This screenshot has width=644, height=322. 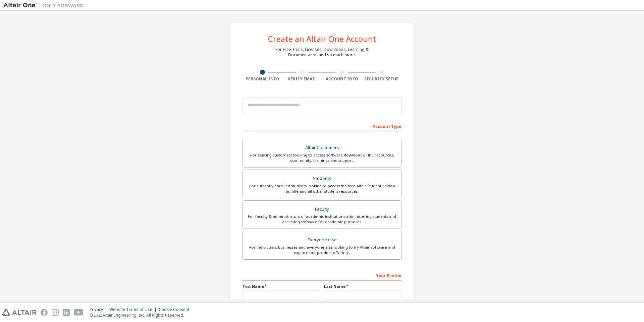 What do you see at coordinates (44, 312) in the screenshot?
I see `img: facebook.svg` at bounding box center [44, 312].